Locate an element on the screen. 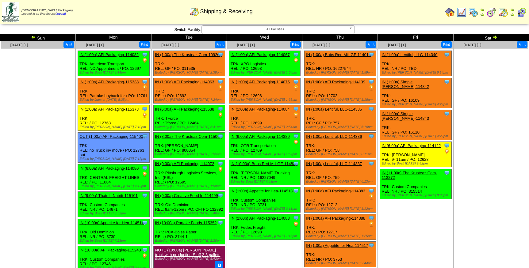 The height and width of the screenshot is (268, 529). a: IN (1:00a) AFI Packaging-114139 is located at coordinates (336, 82).